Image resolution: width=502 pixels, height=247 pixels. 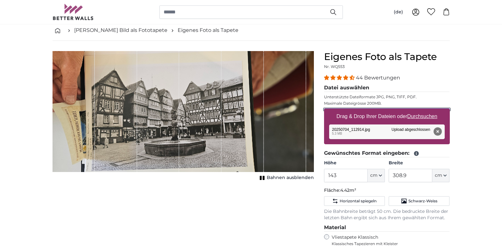 What do you see at coordinates (387, 88) in the screenshot?
I see `legend: Datei auswählen` at bounding box center [387, 88].